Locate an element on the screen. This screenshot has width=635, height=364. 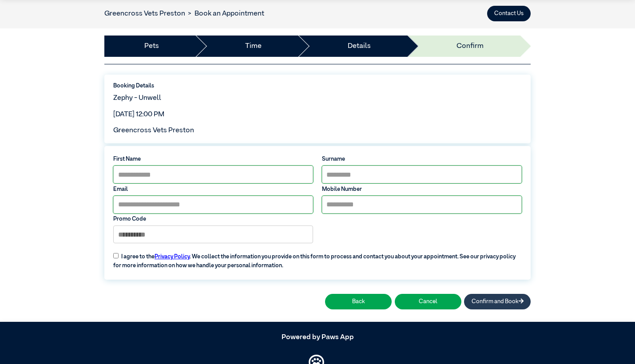
label: First Name is located at coordinates (213, 159).